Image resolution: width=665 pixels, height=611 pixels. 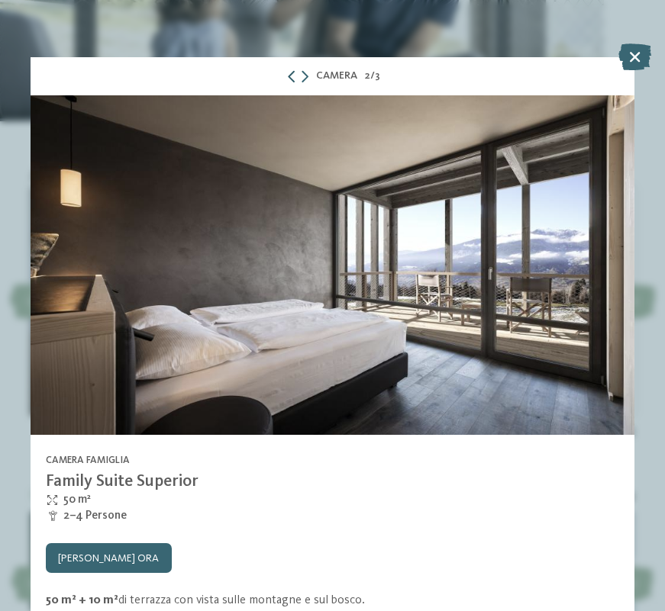 I want to click on span: Camera, so click(x=337, y=76).